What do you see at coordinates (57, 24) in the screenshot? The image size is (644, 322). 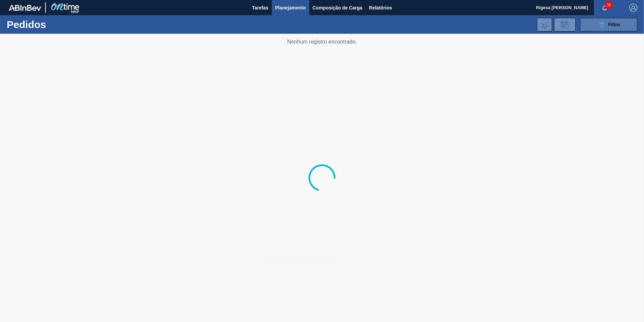 I see `h1: Pedidos` at bounding box center [57, 24].